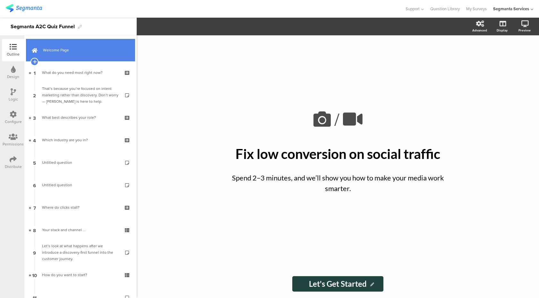  Describe the element at coordinates (13, 77) in the screenshot. I see `div: Design` at that location.